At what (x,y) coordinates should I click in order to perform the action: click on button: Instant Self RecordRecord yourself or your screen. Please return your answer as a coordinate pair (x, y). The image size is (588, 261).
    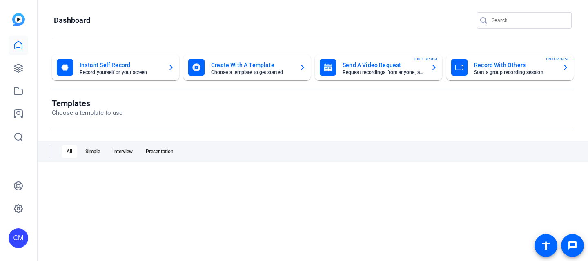
    Looking at the image, I should click on (116, 67).